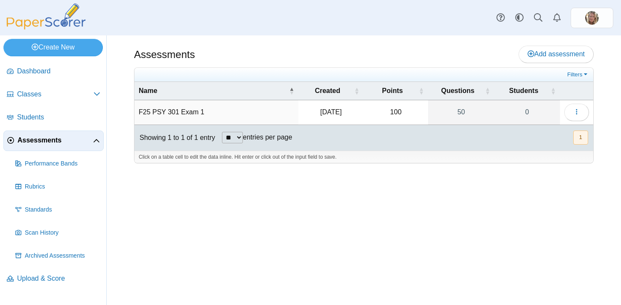  Describe the element at coordinates (62, 233) in the screenshot. I see `span: Scan History` at that location.